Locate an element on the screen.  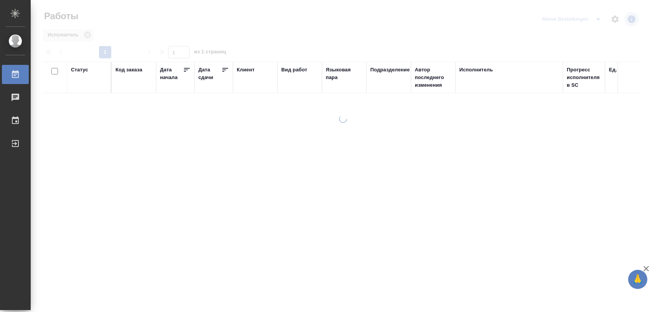
div: Ед. изм is located at coordinates (619, 70).